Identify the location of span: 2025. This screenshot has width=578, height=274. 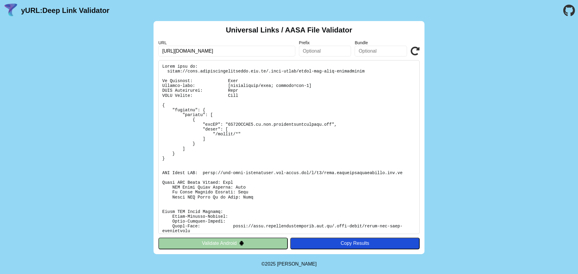
(270, 264).